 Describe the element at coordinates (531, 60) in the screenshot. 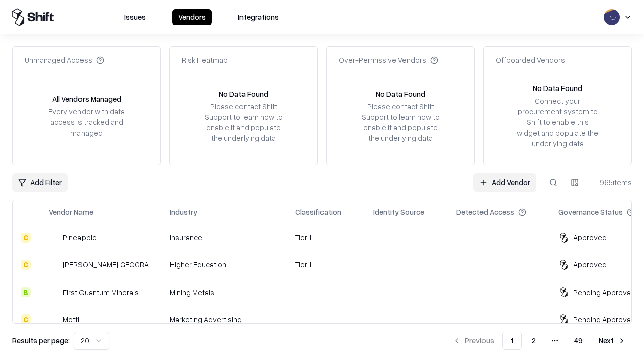

I see `div: Offboarded Vendors` at that location.